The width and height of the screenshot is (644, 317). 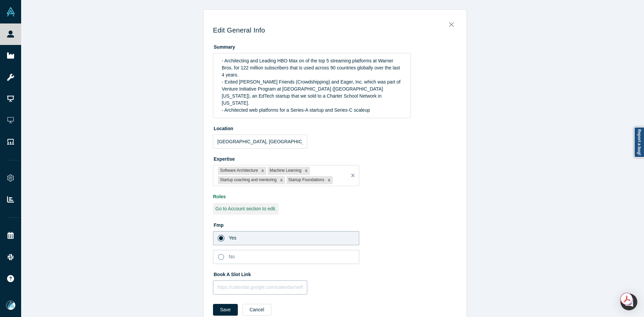 I want to click on label: Expertise, so click(x=335, y=158).